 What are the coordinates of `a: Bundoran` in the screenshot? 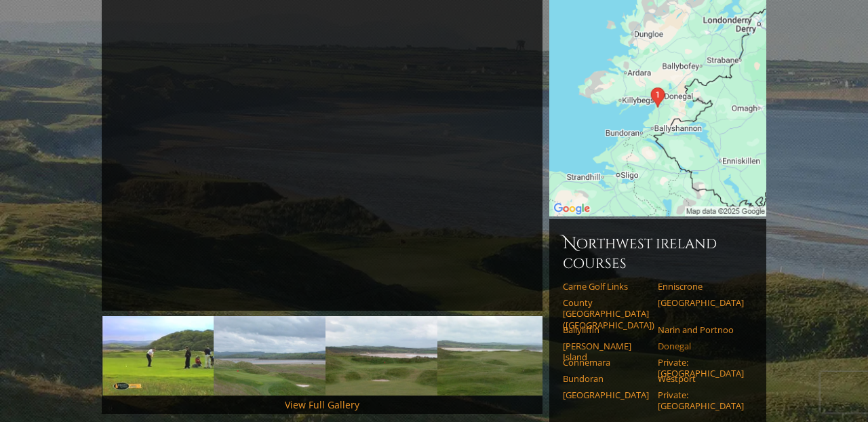 It's located at (606, 379).